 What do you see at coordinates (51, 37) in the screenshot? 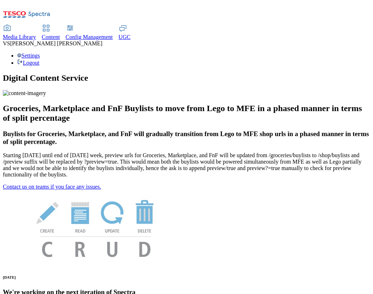
I see `span: Content` at bounding box center [51, 37].